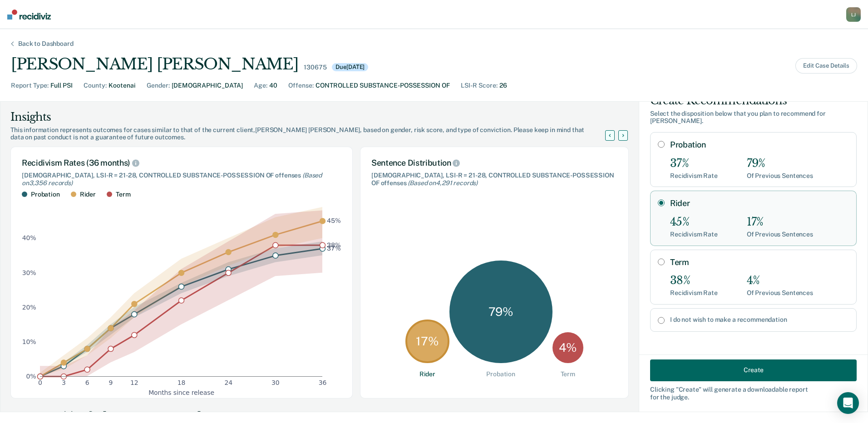  Describe the element at coordinates (182, 384) in the screenshot. I see `g: x-axis tick label` at that location.